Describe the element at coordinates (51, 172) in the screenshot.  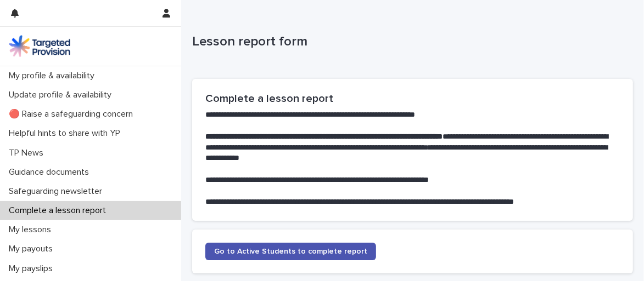
I see `p: Guidance documents` at that location.